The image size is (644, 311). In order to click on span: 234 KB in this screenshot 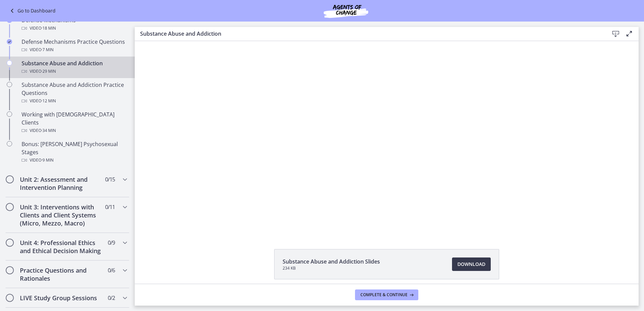, I will do `click(331, 269)`.